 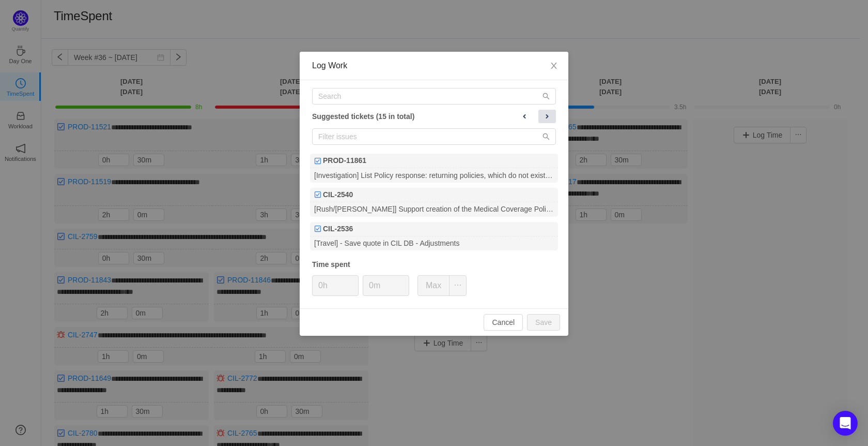 I want to click on button: Max, so click(x=434, y=286).